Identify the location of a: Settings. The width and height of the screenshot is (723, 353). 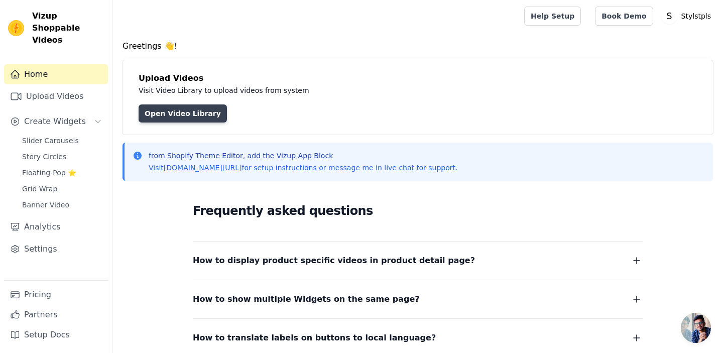
(56, 249).